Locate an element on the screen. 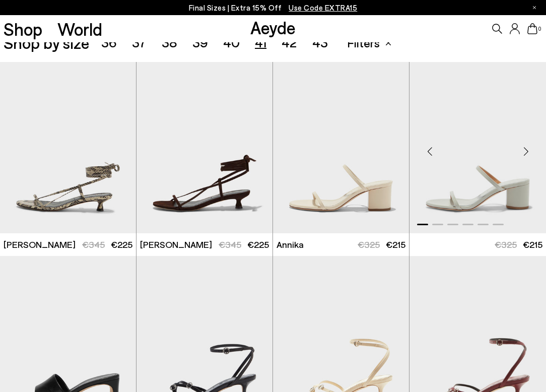 This screenshot has height=392, width=546. a: Paige Suede Kitten-Heel Sandals is located at coordinates (204, 148).